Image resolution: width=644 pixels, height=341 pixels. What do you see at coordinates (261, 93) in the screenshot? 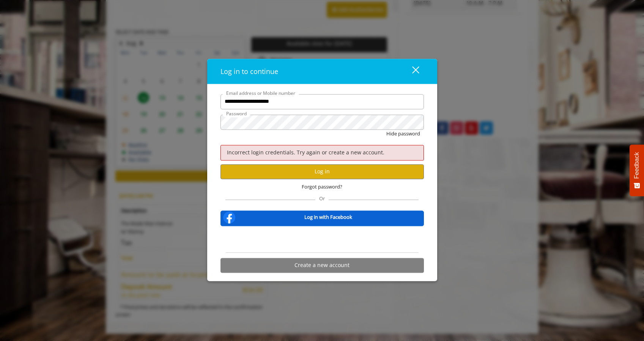
I see `label: Email address or Mobile number` at bounding box center [261, 93].